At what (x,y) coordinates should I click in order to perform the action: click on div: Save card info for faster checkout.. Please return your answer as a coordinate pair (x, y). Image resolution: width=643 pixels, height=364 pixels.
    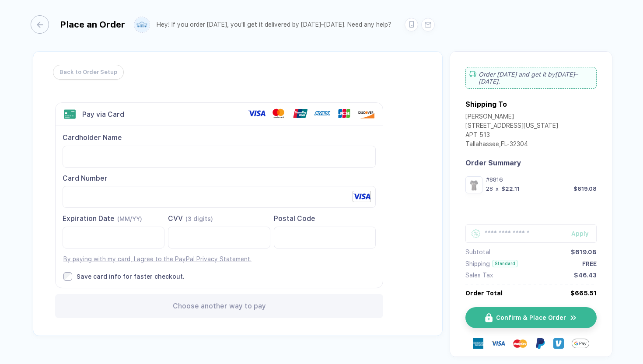
    Looking at the image, I should click on (130, 276).